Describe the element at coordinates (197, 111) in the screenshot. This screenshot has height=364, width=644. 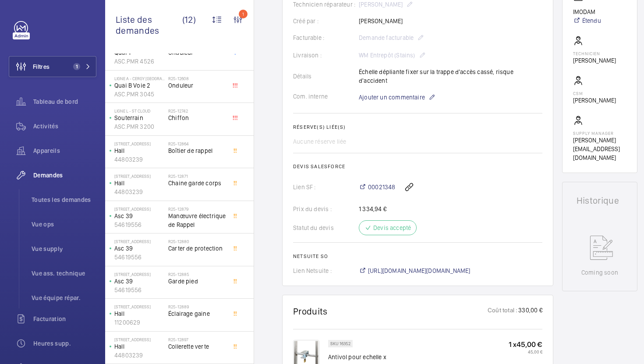
I see `h2: R25-12742` at that location.